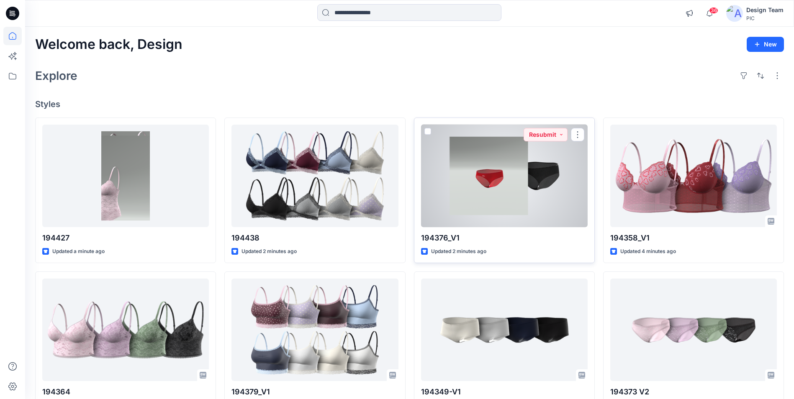 This screenshot has height=399, width=794. What do you see at coordinates (765, 44) in the screenshot?
I see `button: New` at bounding box center [765, 44].